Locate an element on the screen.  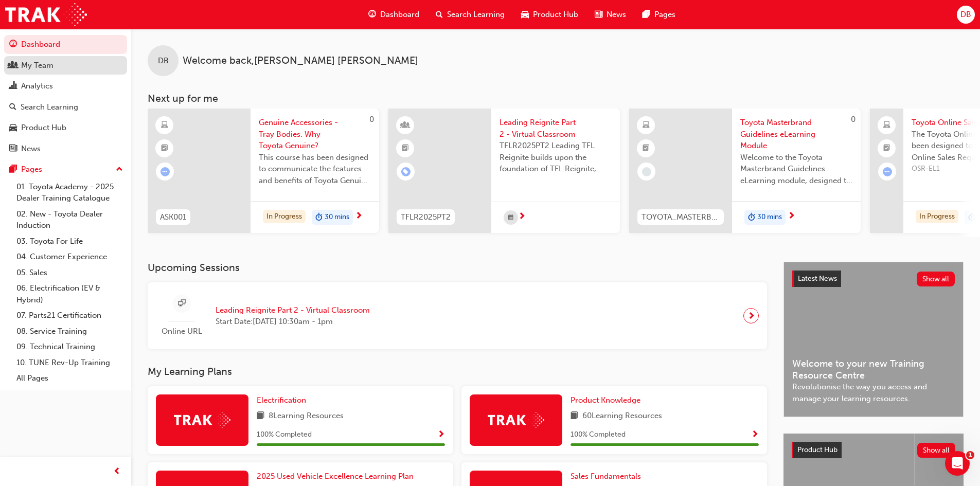
a: Dashboard is located at coordinates (65, 44).